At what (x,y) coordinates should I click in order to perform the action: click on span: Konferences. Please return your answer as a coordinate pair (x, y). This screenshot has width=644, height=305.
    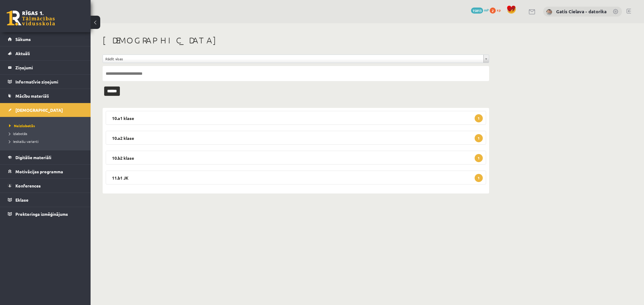
    Looking at the image, I should click on (28, 186).